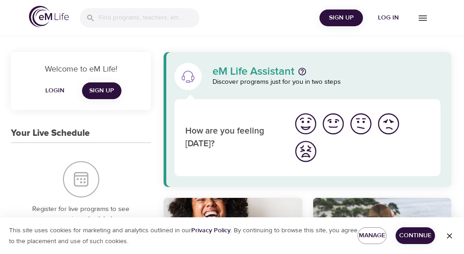 This screenshot has width=464, height=254. Describe the element at coordinates (211, 231) in the screenshot. I see `b: Privacy Policy` at that location.